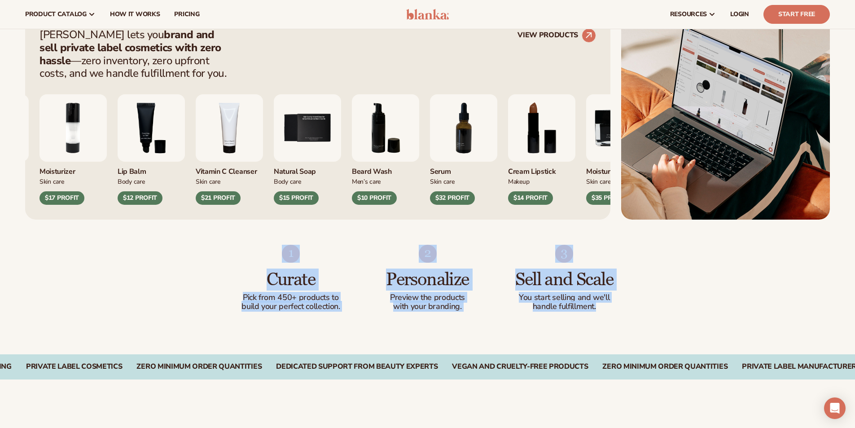  What do you see at coordinates (542, 149) in the screenshot?
I see `div: 8 / 9` at bounding box center [542, 149].